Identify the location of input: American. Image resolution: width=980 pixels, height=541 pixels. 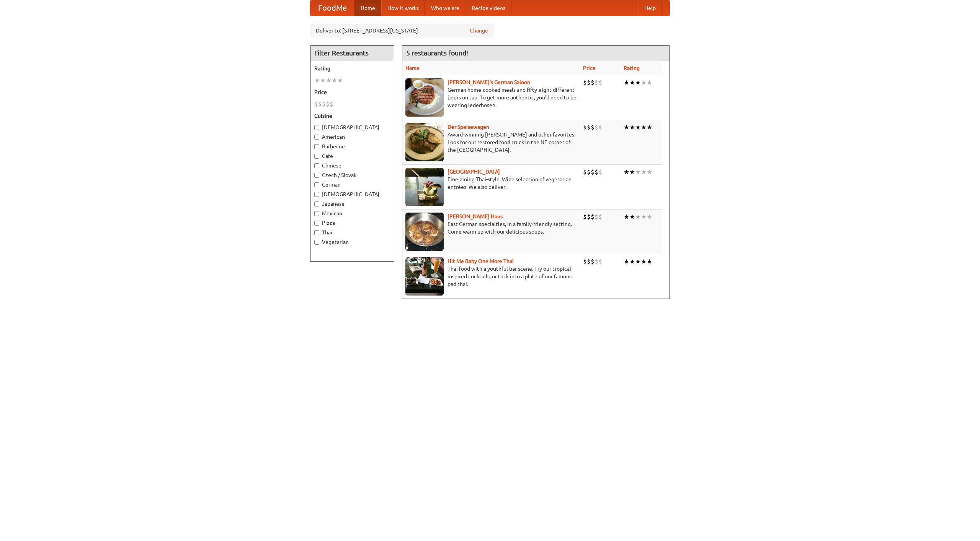
(316, 137).